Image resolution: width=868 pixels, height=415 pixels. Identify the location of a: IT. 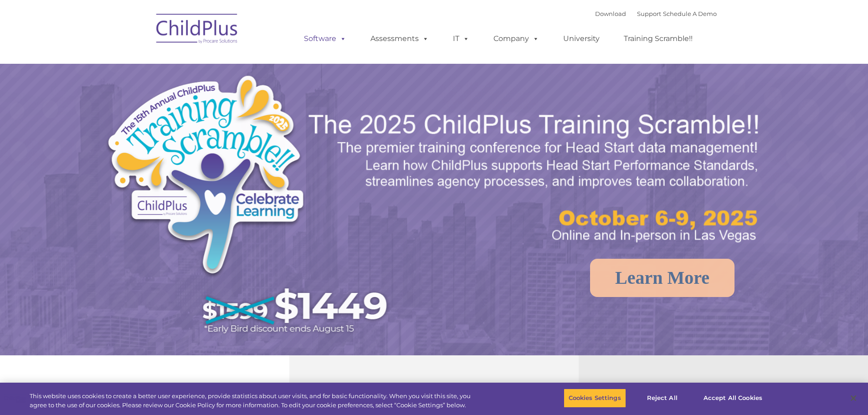
(461, 39).